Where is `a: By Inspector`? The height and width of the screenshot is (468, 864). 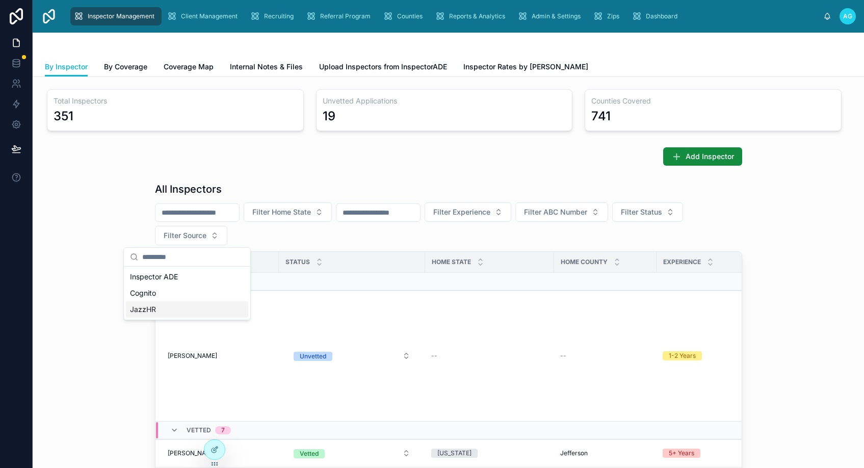
a: By Inspector is located at coordinates (66, 67).